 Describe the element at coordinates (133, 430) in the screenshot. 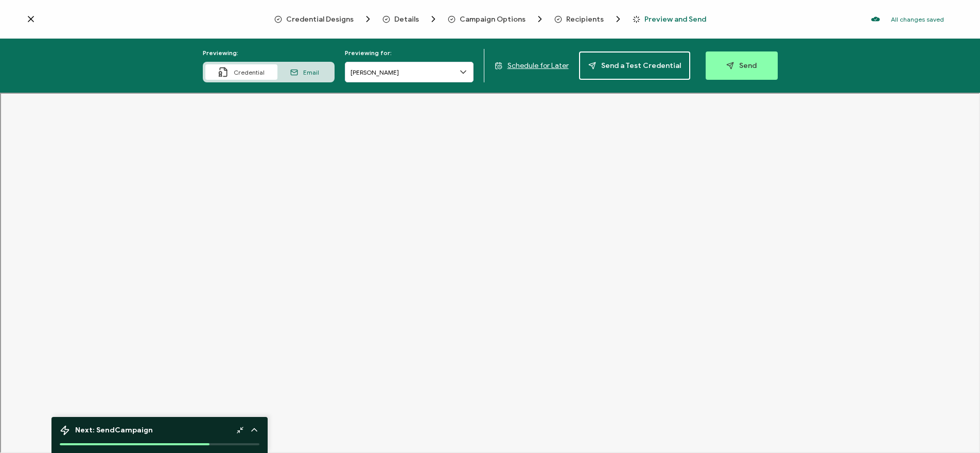

I see `b: Campaign` at that location.